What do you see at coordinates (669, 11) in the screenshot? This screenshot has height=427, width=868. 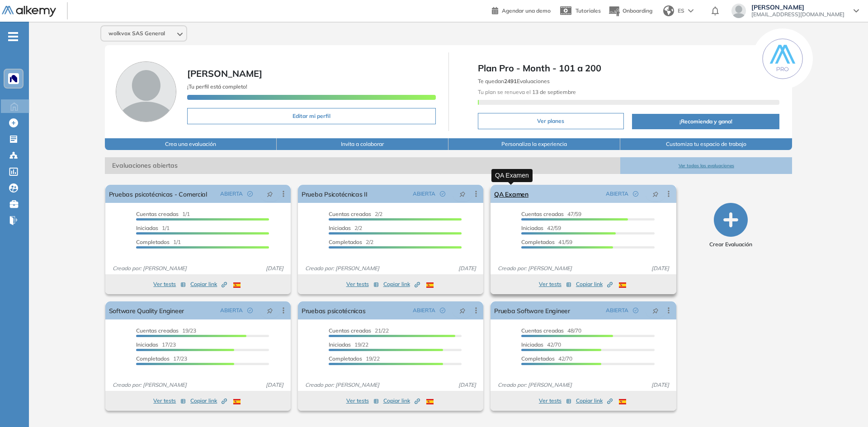 I see `img: world` at bounding box center [669, 11].